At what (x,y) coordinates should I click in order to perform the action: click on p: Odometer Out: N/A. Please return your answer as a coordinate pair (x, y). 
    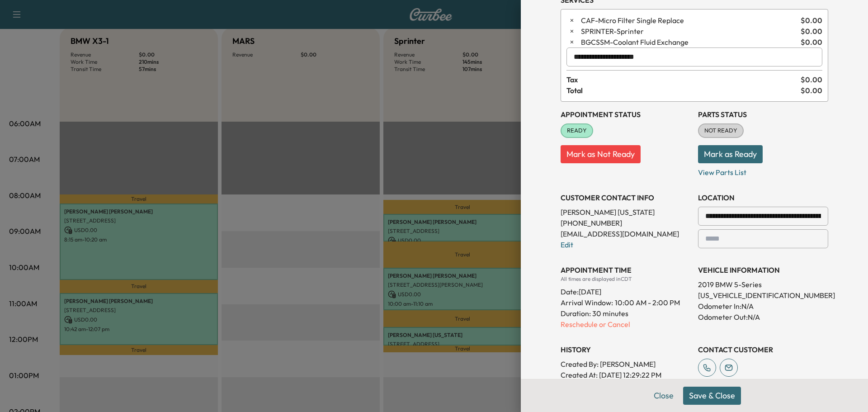
    Looking at the image, I should click on (763, 317).